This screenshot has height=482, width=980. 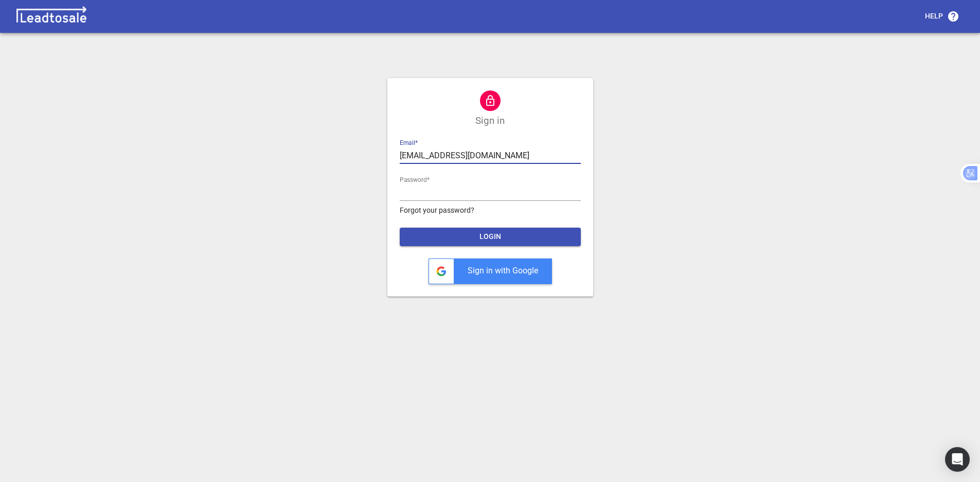 What do you see at coordinates (415, 180) in the screenshot?
I see `label: Password` at bounding box center [415, 180].